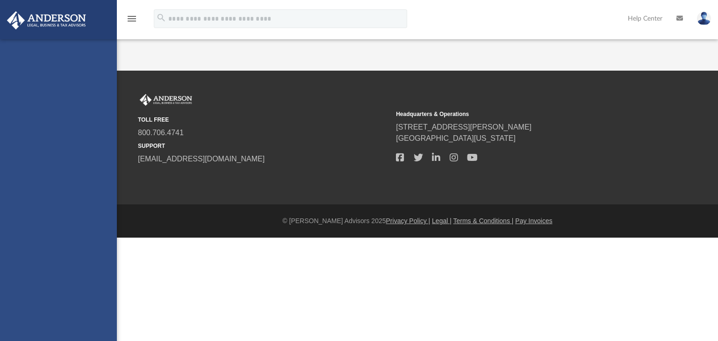  Describe the element at coordinates (408, 221) in the screenshot. I see `a: Privacy Policy |` at that location.